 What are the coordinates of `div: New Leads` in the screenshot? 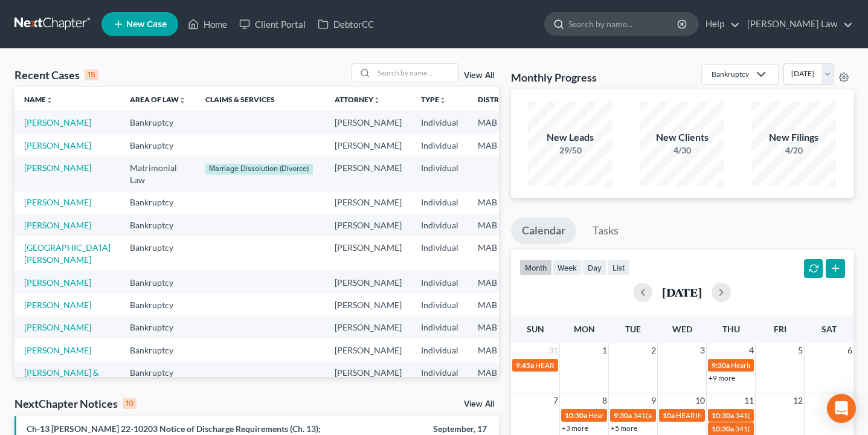 It's located at (570, 137).